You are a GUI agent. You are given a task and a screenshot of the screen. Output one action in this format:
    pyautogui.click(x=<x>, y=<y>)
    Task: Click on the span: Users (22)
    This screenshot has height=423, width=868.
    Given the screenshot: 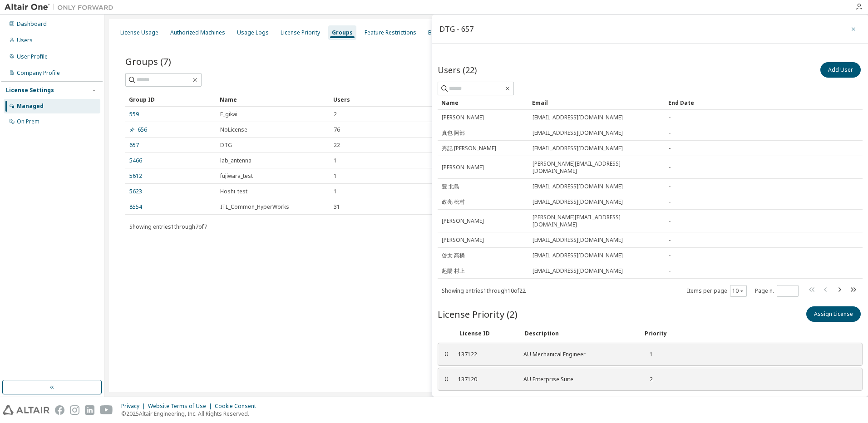 What is the action you would take?
    pyautogui.click(x=457, y=70)
    